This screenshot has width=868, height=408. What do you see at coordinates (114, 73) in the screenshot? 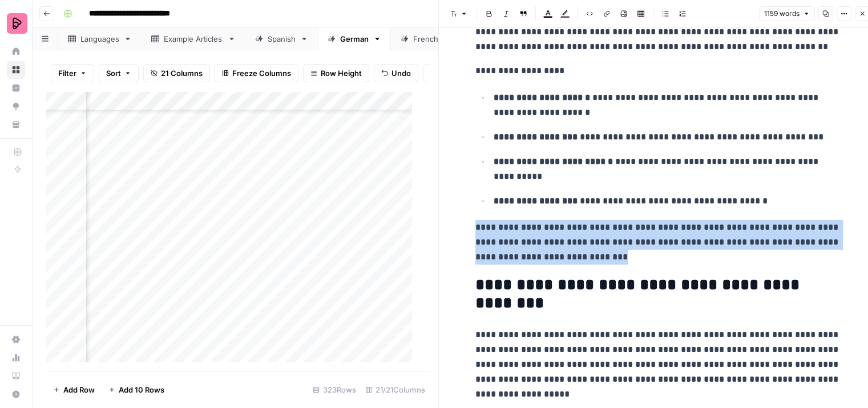
I see `span: Sort` at bounding box center [114, 73].